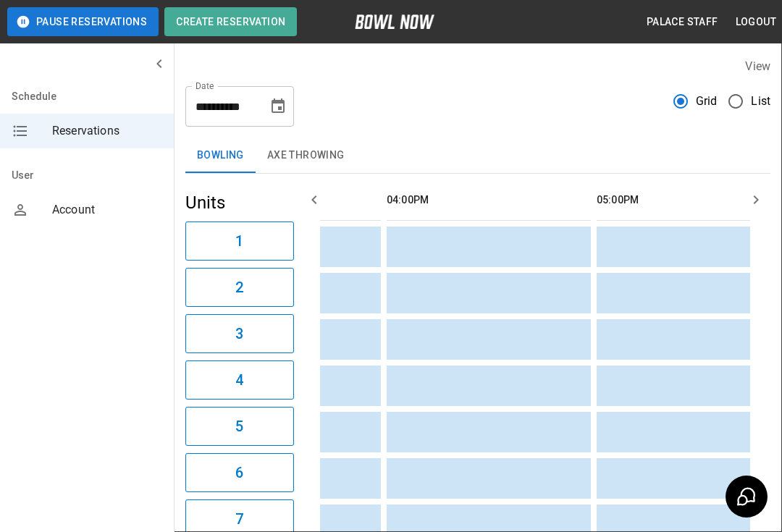  I want to click on h5: Units, so click(240, 203).